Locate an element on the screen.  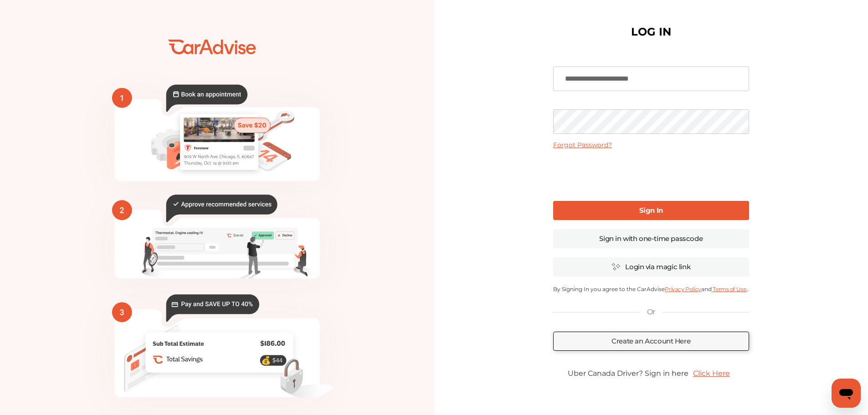
span: Uber Canada Driver? Sign in here is located at coordinates (628, 373).